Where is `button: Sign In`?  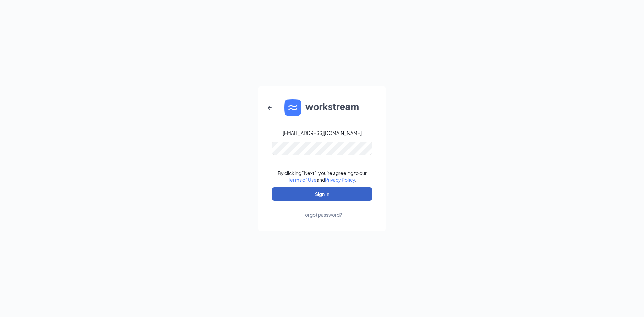
button: Sign In is located at coordinates (322, 194).